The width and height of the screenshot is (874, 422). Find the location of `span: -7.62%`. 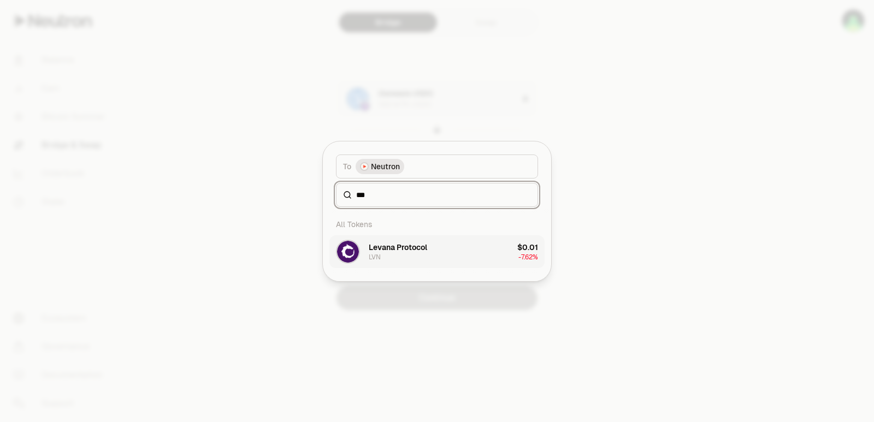

span: -7.62% is located at coordinates (528, 257).